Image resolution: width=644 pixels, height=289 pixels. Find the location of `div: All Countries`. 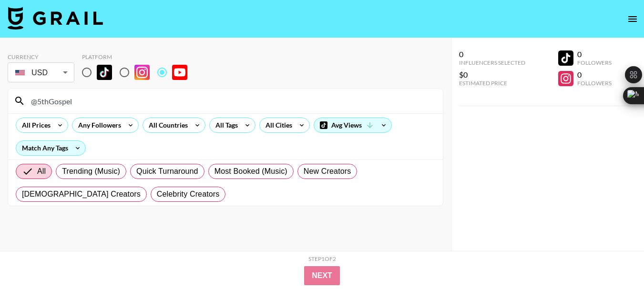

div: All Countries is located at coordinates (166, 126).